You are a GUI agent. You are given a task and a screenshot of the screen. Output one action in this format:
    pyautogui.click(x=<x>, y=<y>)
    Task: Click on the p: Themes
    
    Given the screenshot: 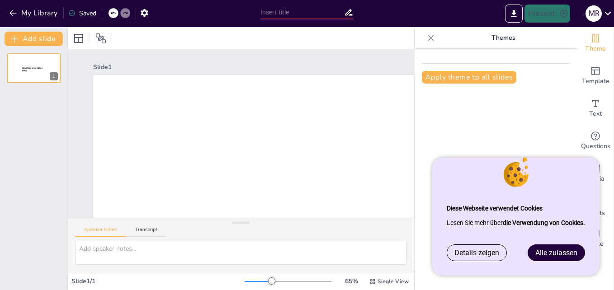 What is the action you would take?
    pyautogui.click(x=504, y=38)
    